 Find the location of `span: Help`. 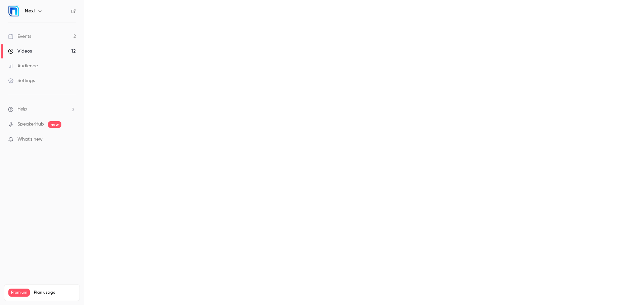

span: Help is located at coordinates (22, 109).